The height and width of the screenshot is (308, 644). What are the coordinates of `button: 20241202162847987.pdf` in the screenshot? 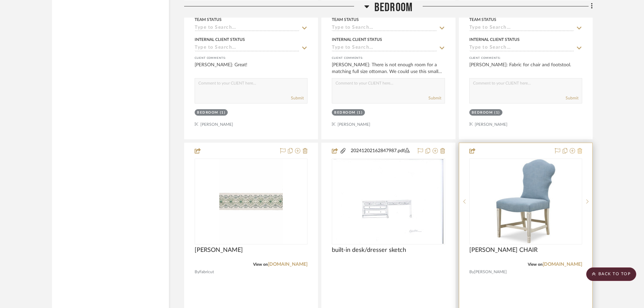 It's located at (380, 151).